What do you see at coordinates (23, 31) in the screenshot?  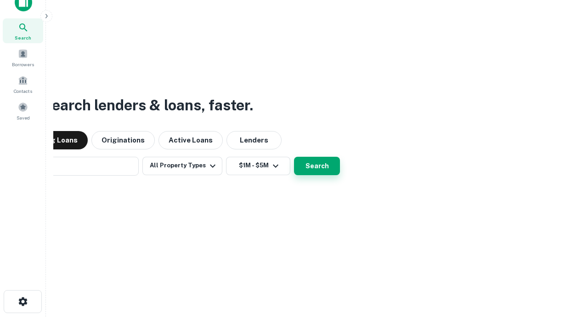 I see `div: Search` at bounding box center [23, 31].